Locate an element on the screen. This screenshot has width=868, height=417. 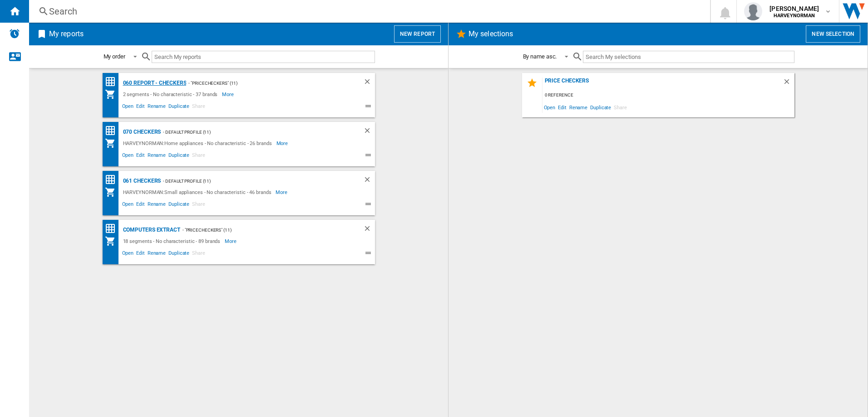
img: profile.jpg is located at coordinates (754, 12).